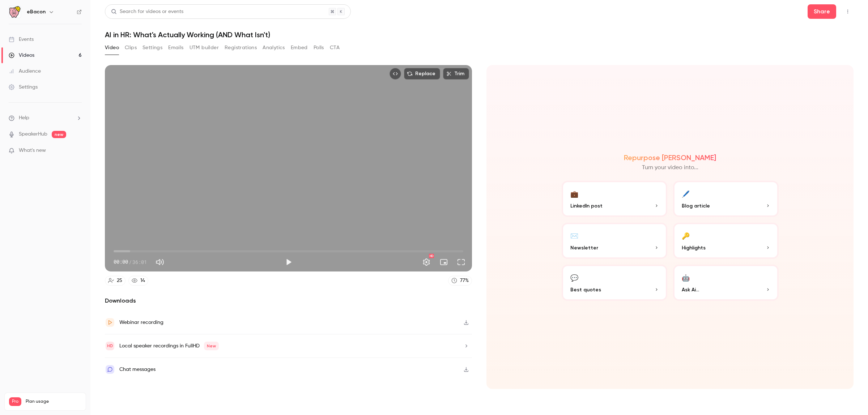  Describe the element at coordinates (479, 35) in the screenshot. I see `h1: AI in HR: What's Actually Working (AND What Isn't)` at that location.